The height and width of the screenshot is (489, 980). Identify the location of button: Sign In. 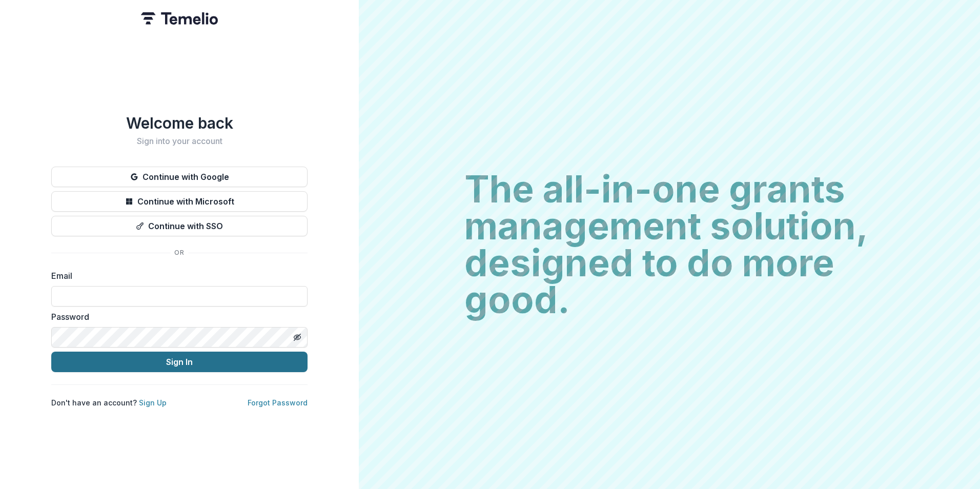
(179, 363).